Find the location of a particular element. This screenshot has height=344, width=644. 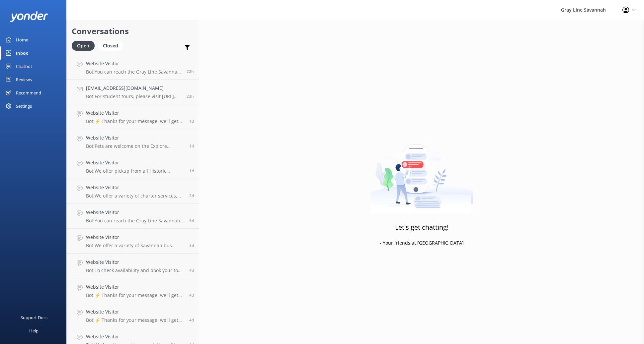

span: Oct 11 2025 09:47am (UTC -04:00) America/New_York is located at coordinates (192, 295).